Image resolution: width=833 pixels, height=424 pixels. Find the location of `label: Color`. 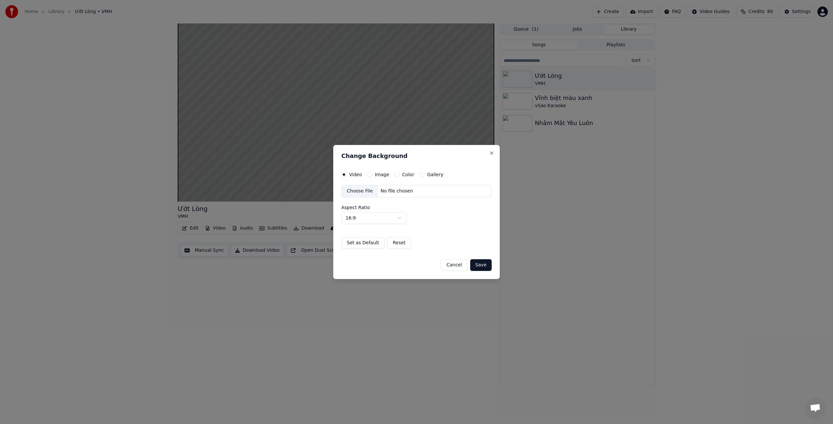

label: Color is located at coordinates (408, 174).